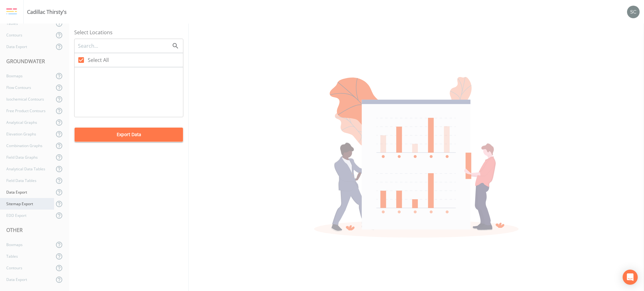  What do you see at coordinates (128, 135) in the screenshot?
I see `button: Export Data` at bounding box center [128, 135].